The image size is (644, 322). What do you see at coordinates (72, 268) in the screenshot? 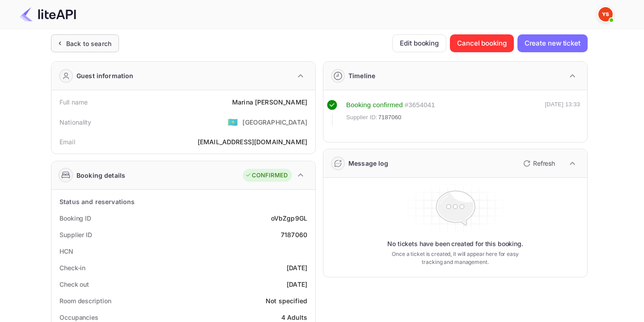
I see `div: Check-in` at bounding box center [72, 268].